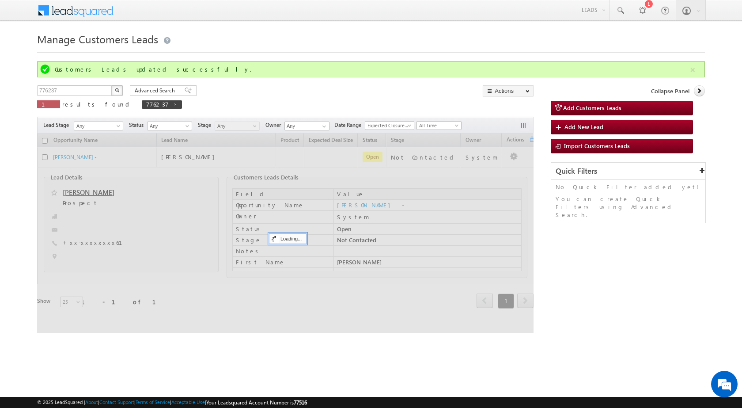 This screenshot has height=408, width=742. Describe the element at coordinates (288, 239) in the screenshot. I see `div: Loading...` at that location.